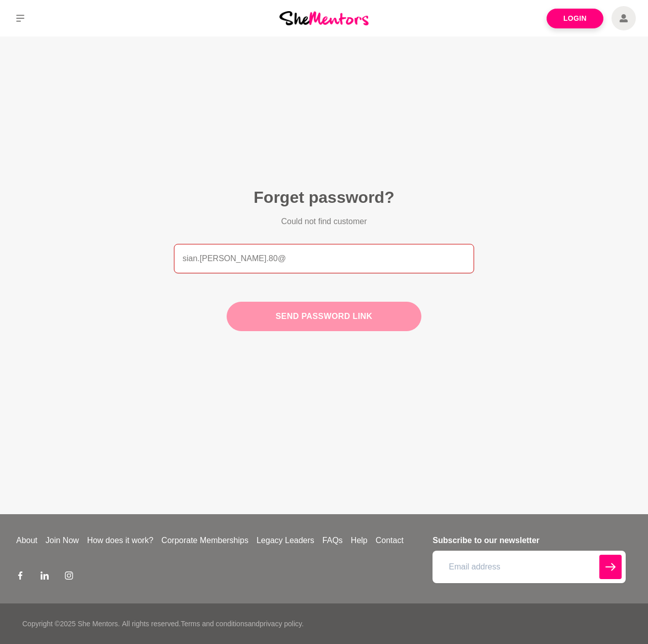 The height and width of the screenshot is (644, 648). Describe the element at coordinates (324, 317) in the screenshot. I see `button: Send password link` at that location.